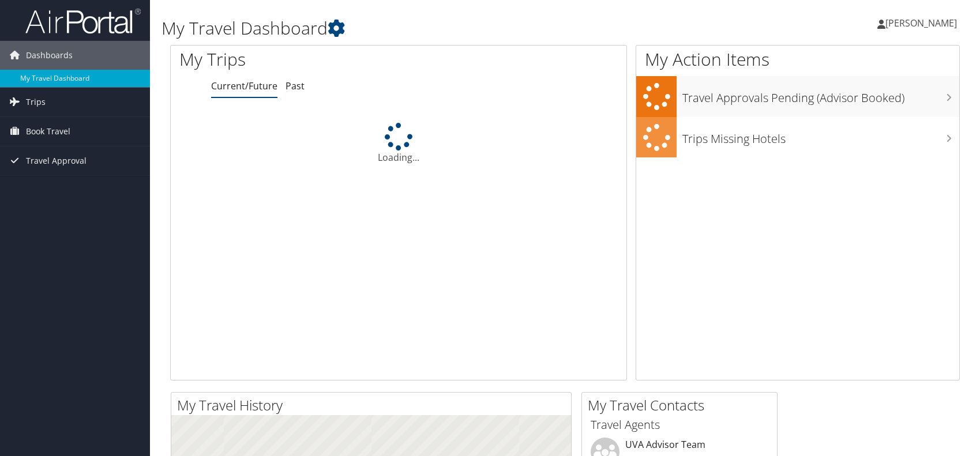 Image resolution: width=980 pixels, height=456 pixels. Describe the element at coordinates (56, 161) in the screenshot. I see `span: Travel Approval` at that location.